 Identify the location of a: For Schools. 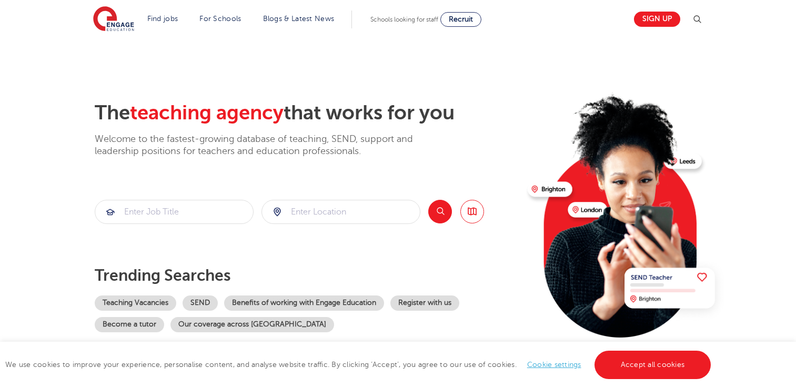
(220, 18).